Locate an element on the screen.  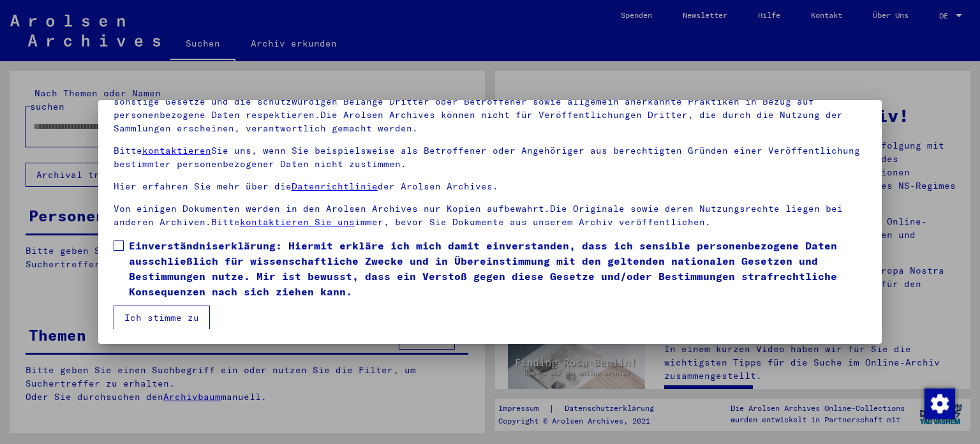
img: Zustimmung ändern is located at coordinates (940, 404).